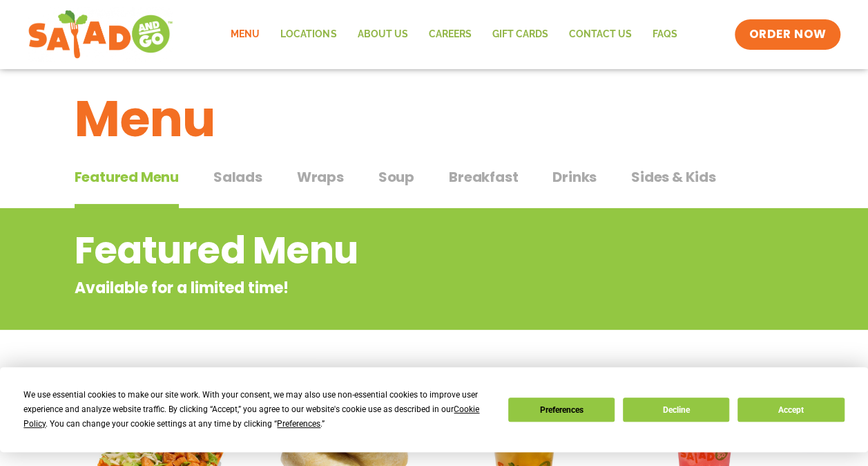 Image resolution: width=868 pixels, height=466 pixels. Describe the element at coordinates (378, 288) in the screenshot. I see `p: Available for a limited time!` at that location.